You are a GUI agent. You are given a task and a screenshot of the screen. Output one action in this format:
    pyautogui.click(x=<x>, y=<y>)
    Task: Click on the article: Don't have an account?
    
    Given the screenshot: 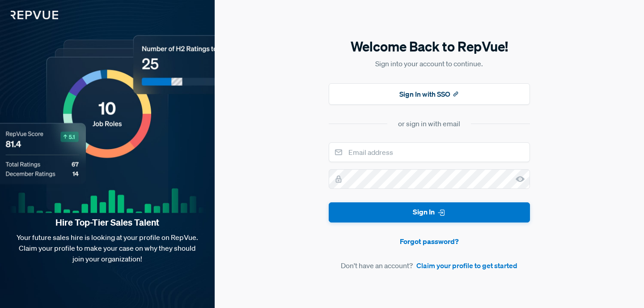 What is the action you would take?
    pyautogui.click(x=429, y=266)
    